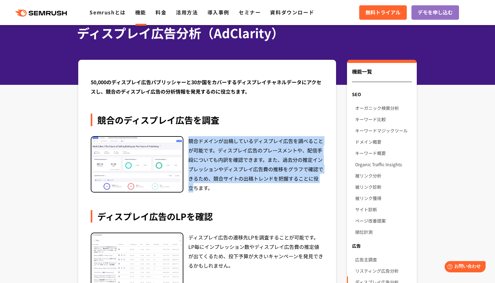 This screenshot has width=495, height=283. What do you see at coordinates (383, 175) in the screenshot?
I see `a: 被リンク分析` at bounding box center [383, 175].